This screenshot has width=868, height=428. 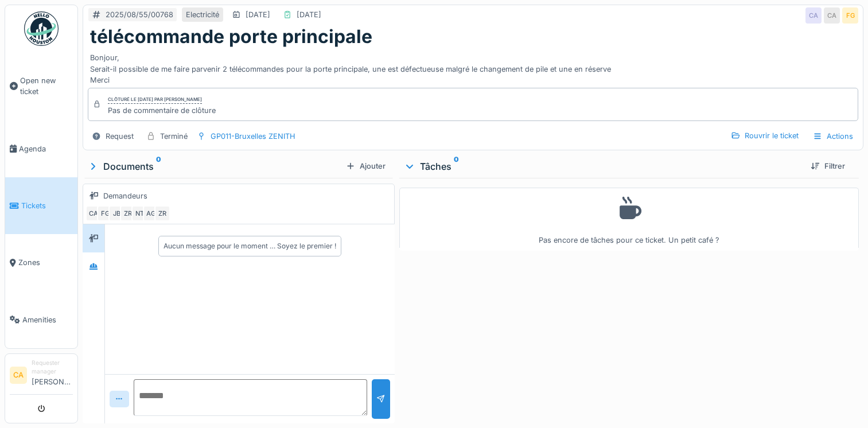 What do you see at coordinates (41, 205) in the screenshot?
I see `a: Tickets` at bounding box center [41, 205].